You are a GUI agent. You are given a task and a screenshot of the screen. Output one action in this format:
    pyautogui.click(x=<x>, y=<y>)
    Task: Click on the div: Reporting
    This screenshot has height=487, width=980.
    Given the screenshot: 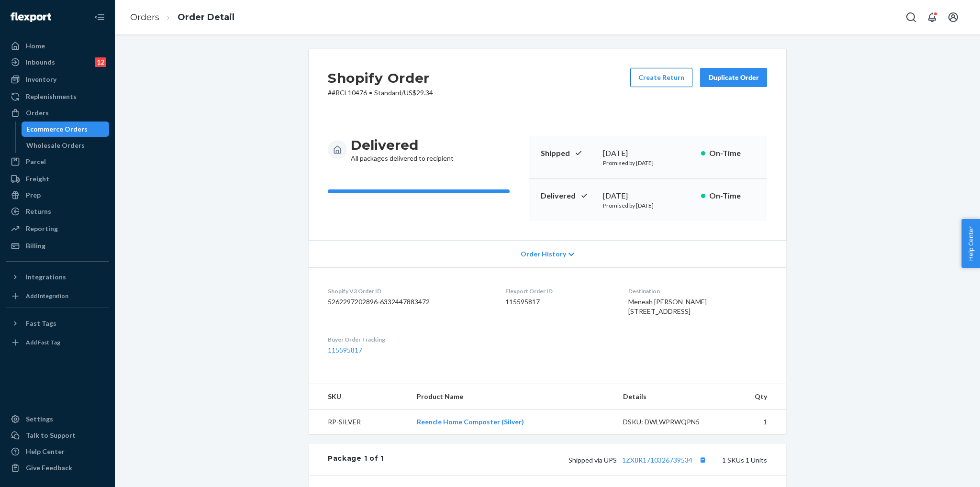 What is the action you would take?
    pyautogui.click(x=41, y=229)
    